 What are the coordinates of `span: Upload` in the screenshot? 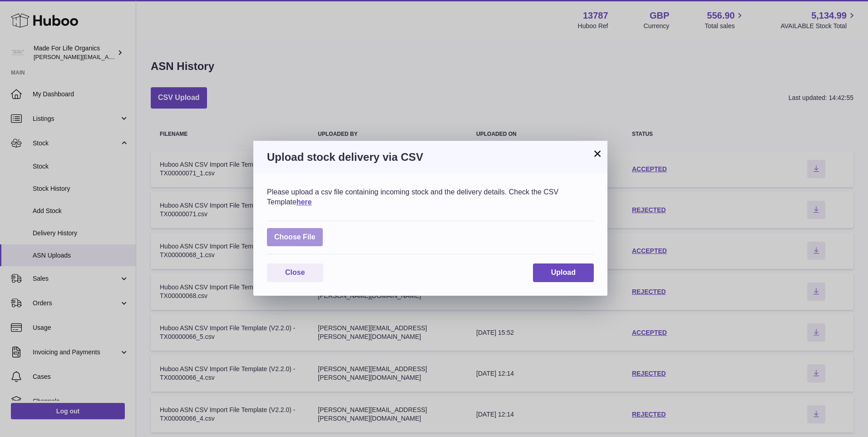 It's located at (563, 272).